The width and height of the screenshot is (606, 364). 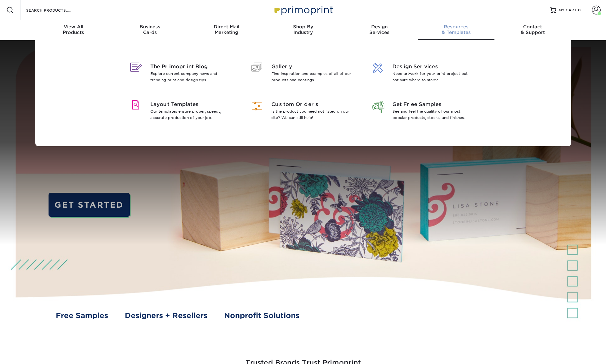 I want to click on span: View All, so click(x=74, y=27).